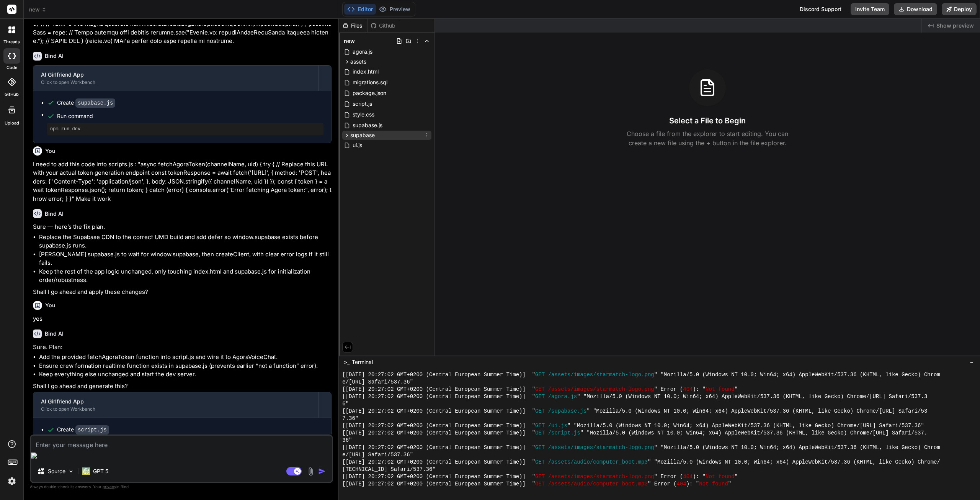 Image resolution: width=980 pixels, height=500 pixels. What do you see at coordinates (351, 419) in the screenshot?
I see `span: 7.36"` at bounding box center [351, 419].